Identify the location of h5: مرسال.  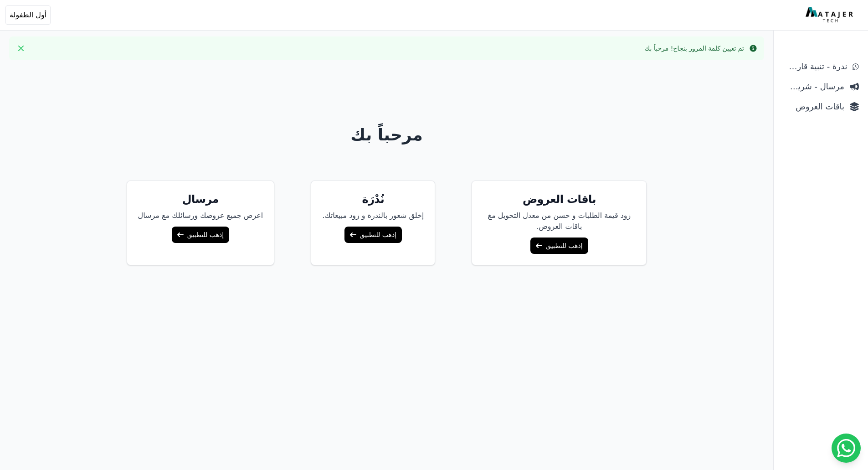
(200, 199).